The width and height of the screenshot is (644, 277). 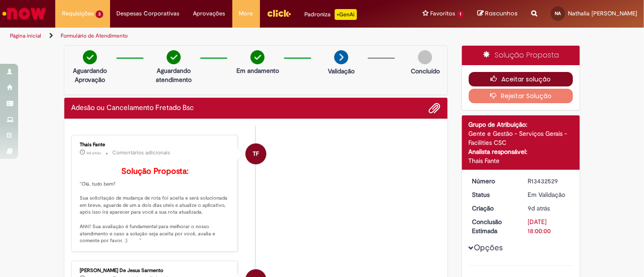 I want to click on span: NA, so click(x=558, y=13).